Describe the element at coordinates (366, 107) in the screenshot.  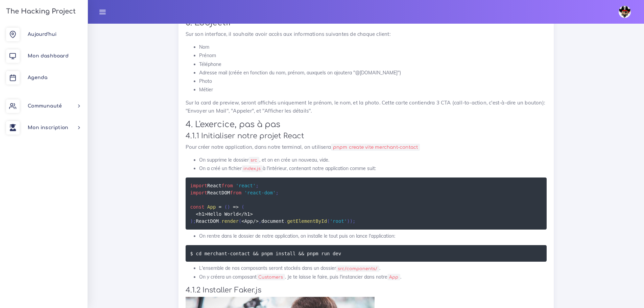
I see `p: Sur la card de preview, seront affichés uniquement le prénom, le nom, et la photo. Cette carte co...` at that location.